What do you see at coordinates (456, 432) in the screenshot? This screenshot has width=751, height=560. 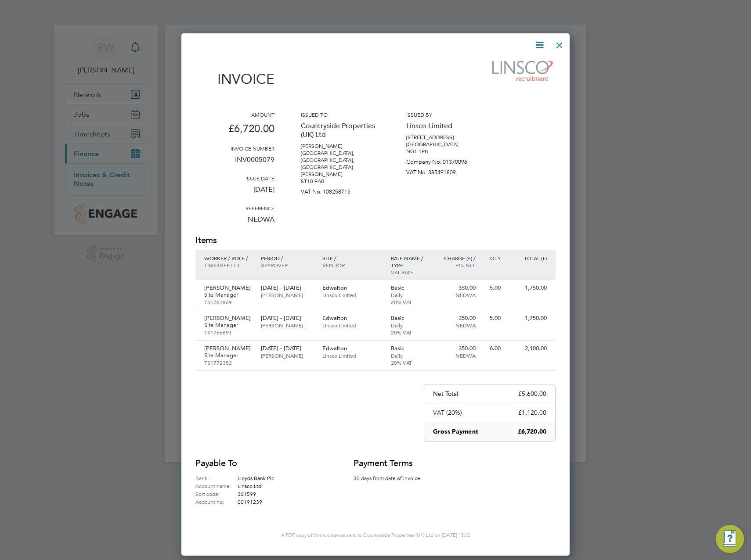 I see `p: Gross Payment` at bounding box center [456, 432].